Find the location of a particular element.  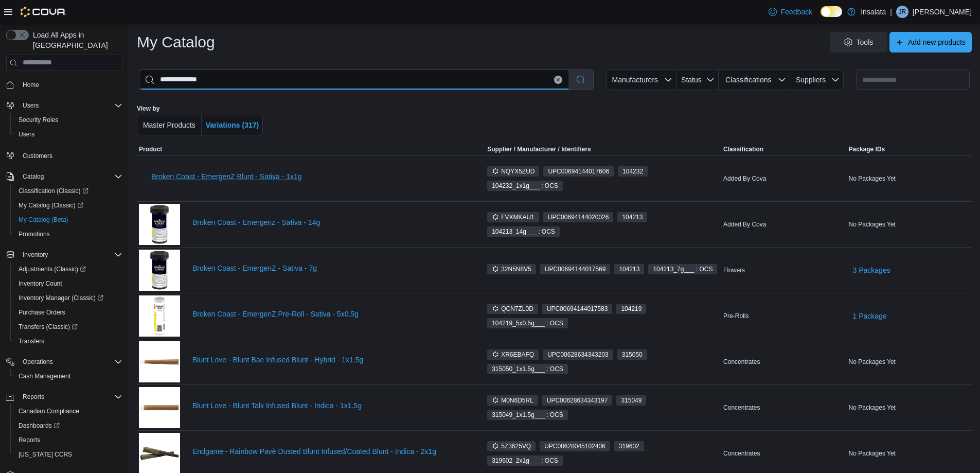

span: UPC 00628634343197 is located at coordinates (577, 400).